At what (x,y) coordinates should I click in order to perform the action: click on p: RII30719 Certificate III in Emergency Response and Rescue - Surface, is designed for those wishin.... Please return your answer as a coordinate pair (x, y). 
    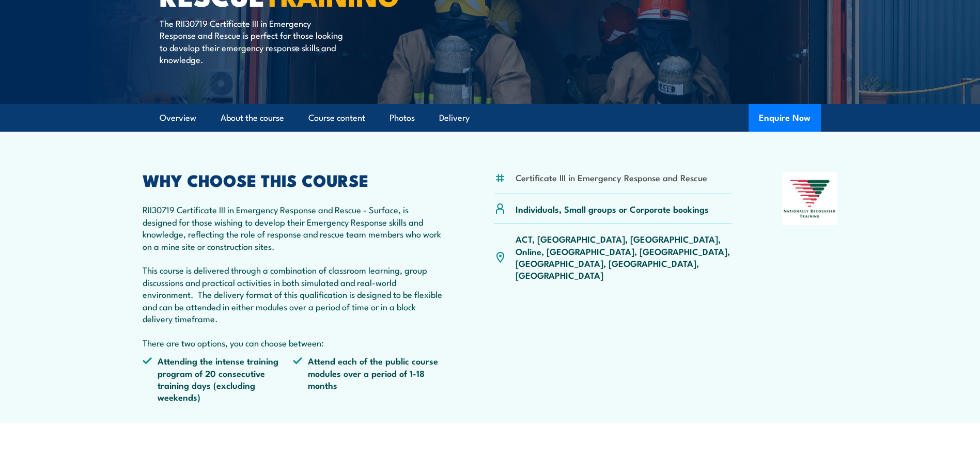
    Looking at the image, I should click on (293, 276).